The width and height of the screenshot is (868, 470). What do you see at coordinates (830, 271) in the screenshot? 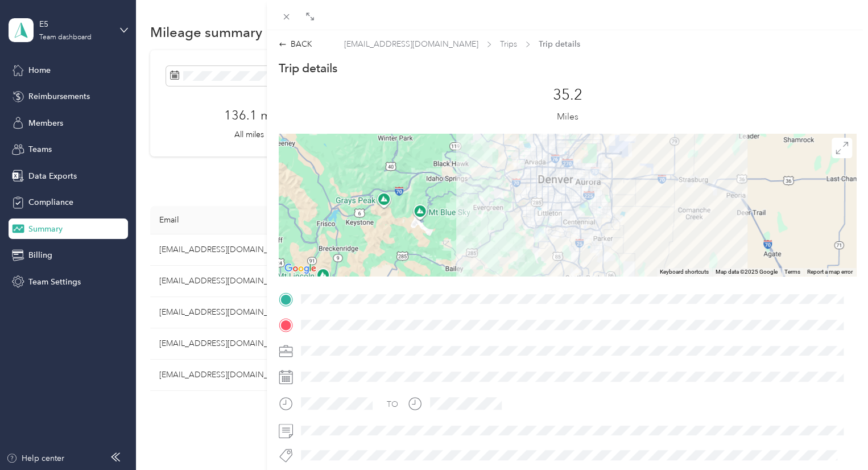
I see `a: Report a map error` at bounding box center [830, 271].